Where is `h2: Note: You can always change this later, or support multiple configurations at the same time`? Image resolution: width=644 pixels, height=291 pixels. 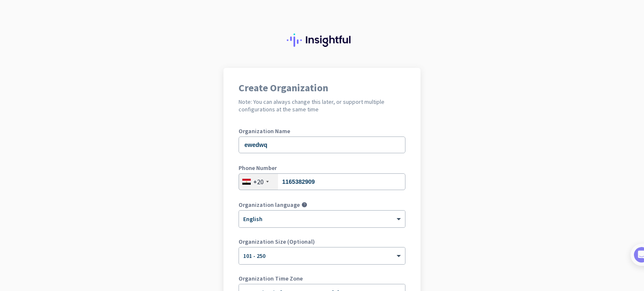
h2: Note: You can always change this later, or support multiple configurations at the same time is located at coordinates (322, 106).